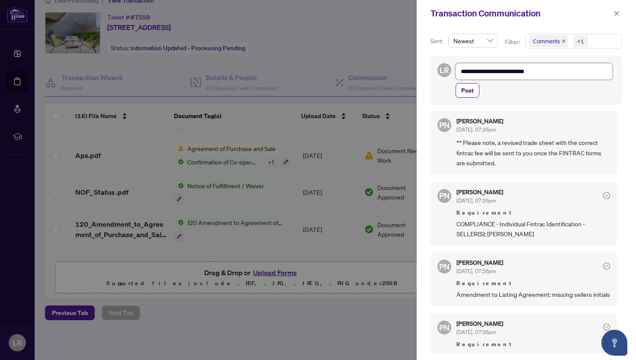 Image resolution: width=636 pixels, height=360 pixels. Describe the element at coordinates (437, 41) in the screenshot. I see `p: Sort:` at that location.